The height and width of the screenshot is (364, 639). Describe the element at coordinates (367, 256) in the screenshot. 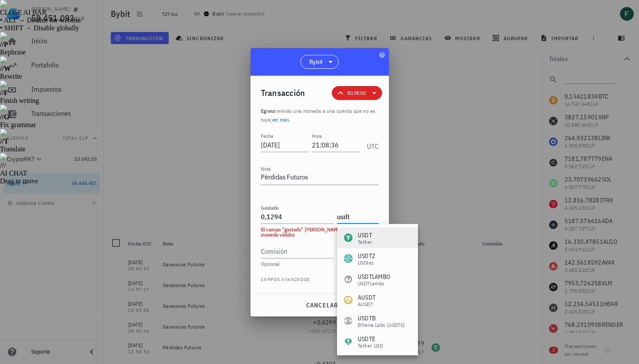

I see `div: USDTZ` at that location.